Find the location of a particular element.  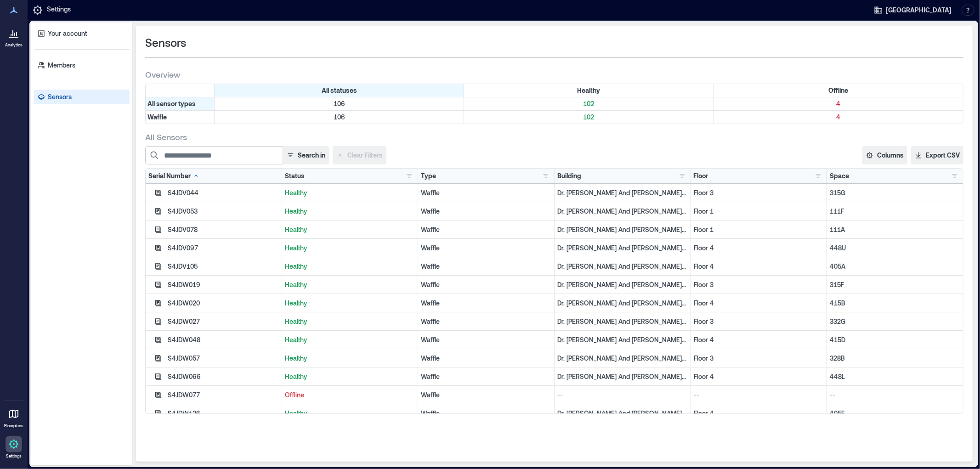

p: Members is located at coordinates (62, 66).